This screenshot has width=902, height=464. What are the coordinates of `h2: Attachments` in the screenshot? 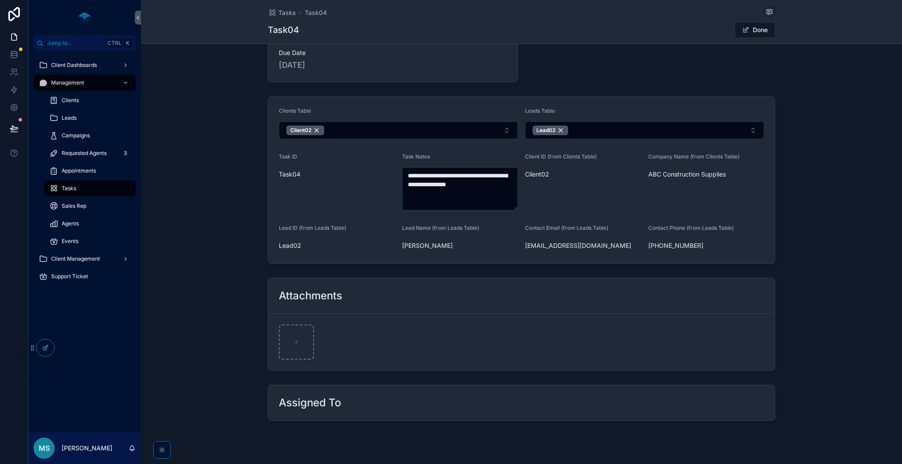 It's located at (310, 296).